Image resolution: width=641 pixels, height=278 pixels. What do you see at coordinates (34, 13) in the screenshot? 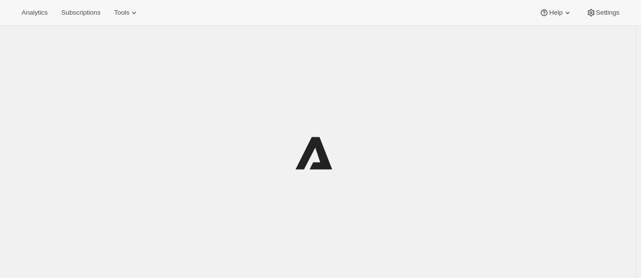
I see `span: Analytics` at bounding box center [34, 13].